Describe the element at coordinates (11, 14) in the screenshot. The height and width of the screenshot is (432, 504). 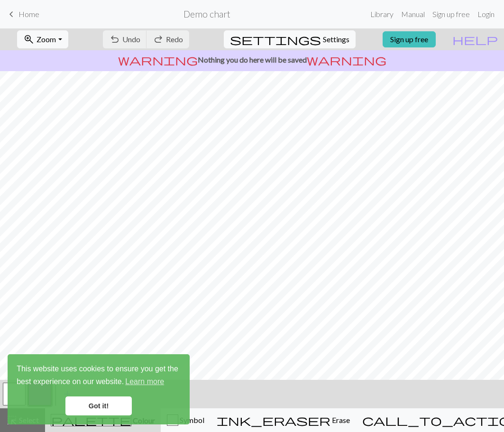
I see `span: keyboard_arrow_left` at that location.